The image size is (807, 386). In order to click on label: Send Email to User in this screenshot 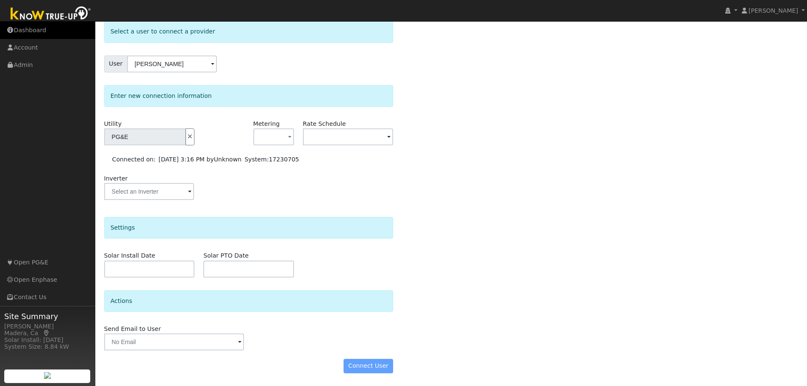, I will do `click(133, 329)`.